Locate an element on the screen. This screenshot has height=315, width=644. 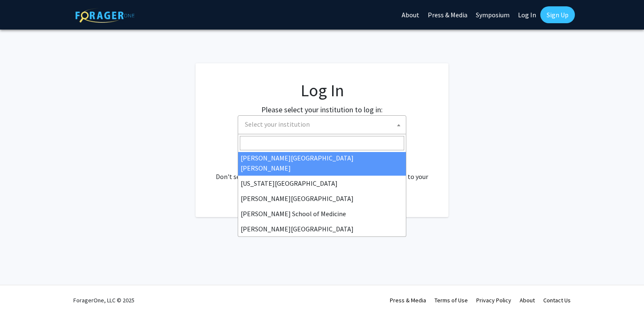
img: ForagerOne Logo is located at coordinates (105, 15).